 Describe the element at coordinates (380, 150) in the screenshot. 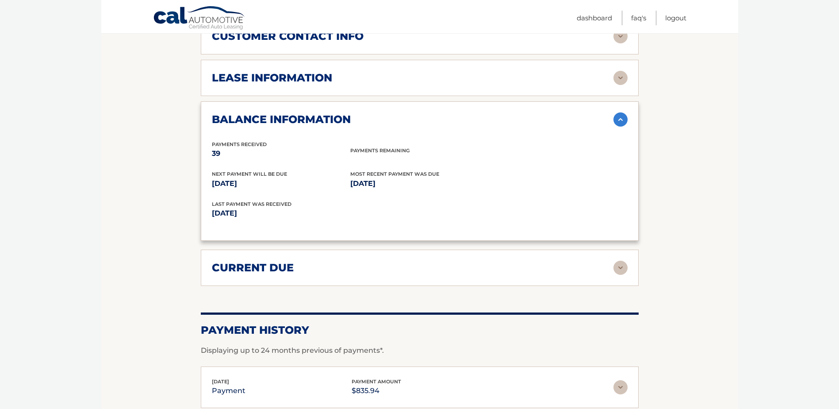

I see `span: Payments Remaining` at that location.